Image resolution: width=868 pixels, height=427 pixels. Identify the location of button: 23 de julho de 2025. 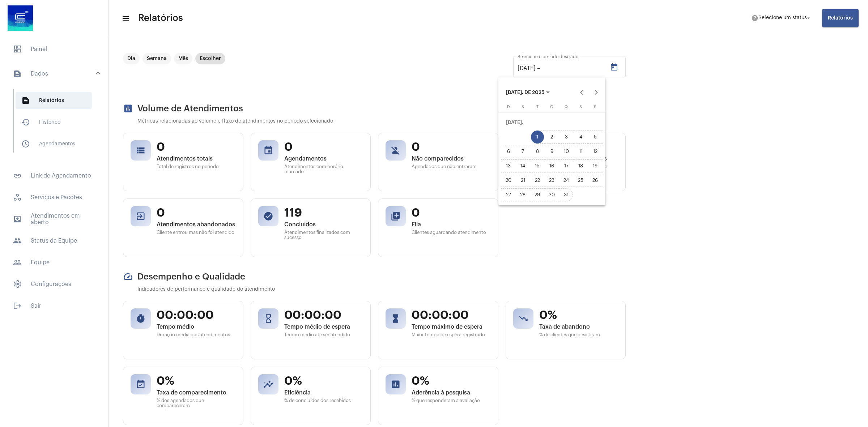
(552, 180).